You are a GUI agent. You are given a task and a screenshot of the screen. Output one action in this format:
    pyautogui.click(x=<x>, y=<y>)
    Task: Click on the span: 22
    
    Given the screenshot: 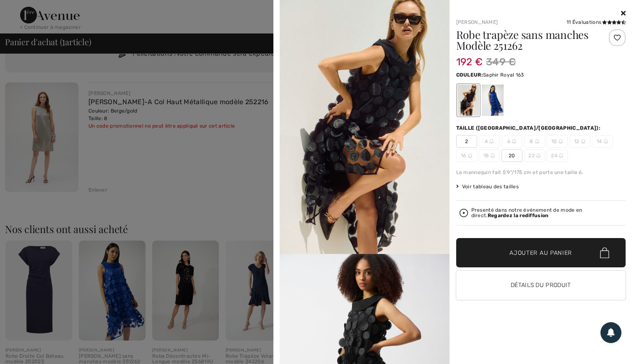 What is the action you would take?
    pyautogui.click(x=535, y=156)
    